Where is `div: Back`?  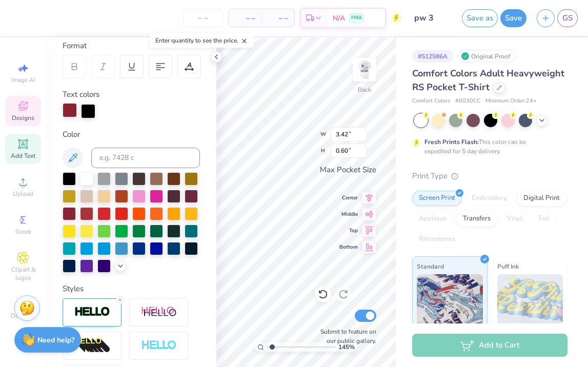
div: Back is located at coordinates (365, 90).